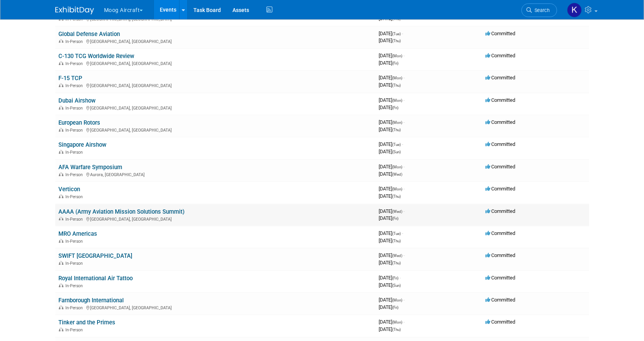  Describe the element at coordinates (541, 10) in the screenshot. I see `span: Search` at that location.